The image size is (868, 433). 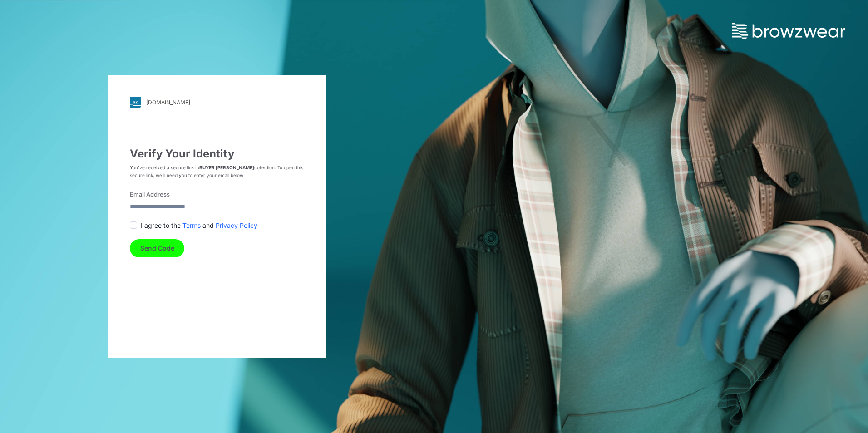 What do you see at coordinates (789, 31) in the screenshot?
I see `img: browzwear-logo.73288ffb.svg` at bounding box center [789, 31].